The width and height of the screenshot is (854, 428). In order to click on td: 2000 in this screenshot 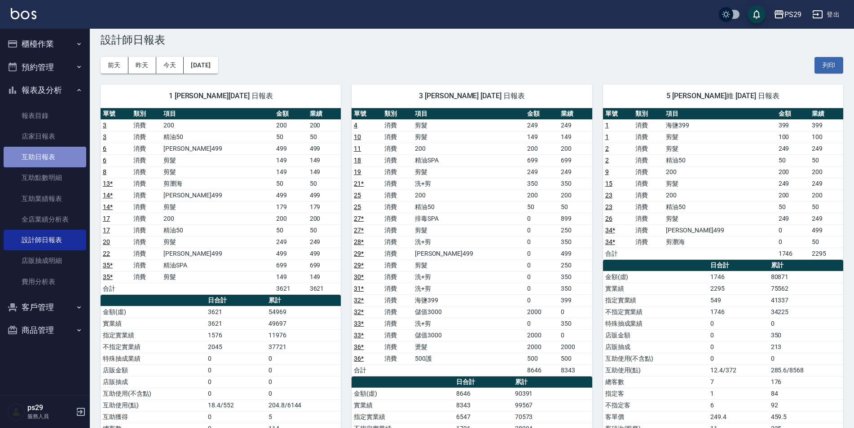, I will do `click(541, 312)`.